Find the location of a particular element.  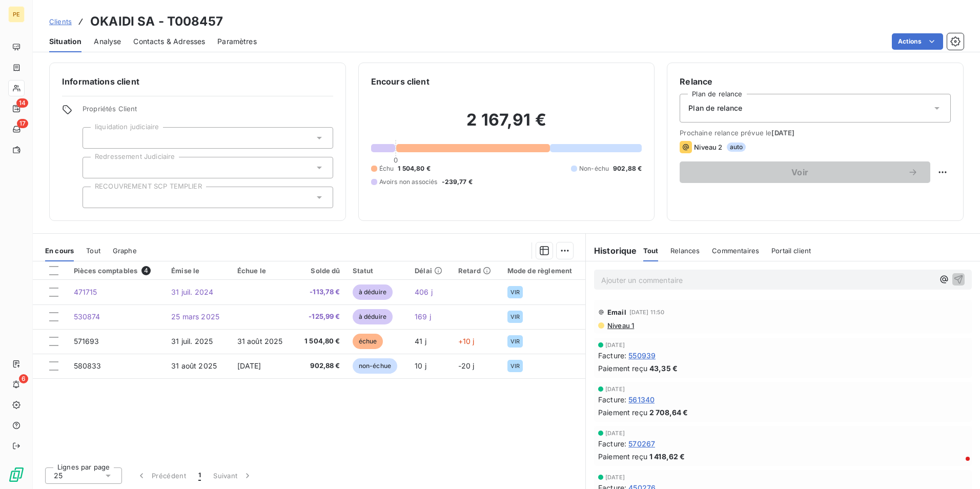

div: Échue le is located at coordinates (263, 271).